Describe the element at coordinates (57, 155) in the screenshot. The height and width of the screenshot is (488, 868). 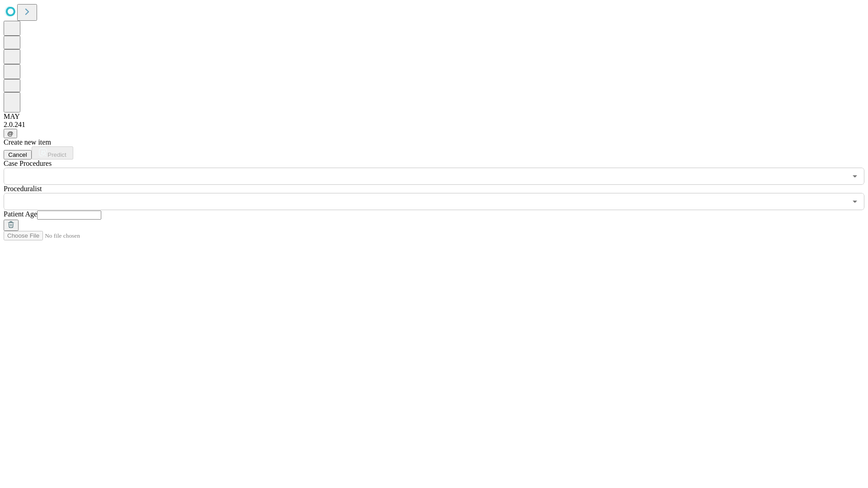
I see `span: Predict` at that location.